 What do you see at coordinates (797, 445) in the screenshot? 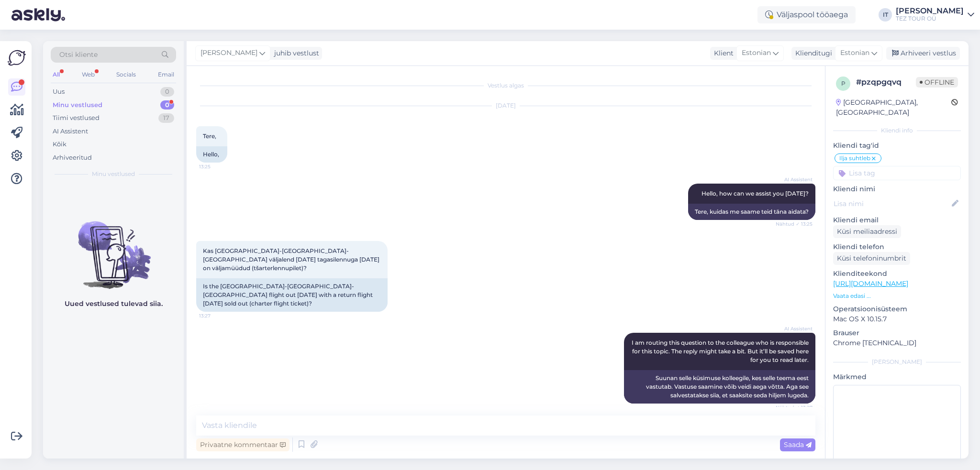
I see `span: Saada` at bounding box center [797, 445].